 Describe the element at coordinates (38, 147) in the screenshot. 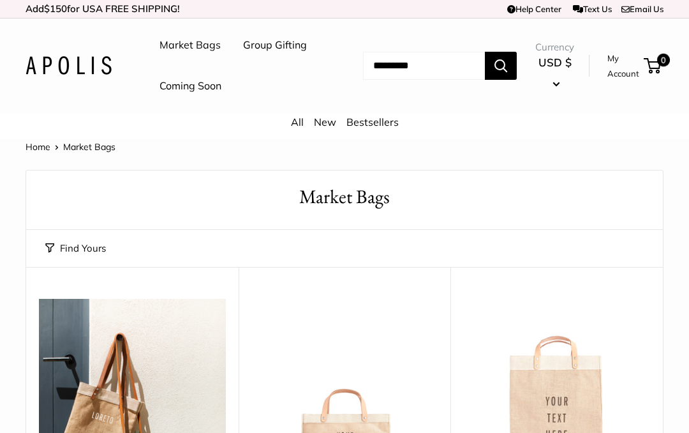

I see `a: Home` at that location.